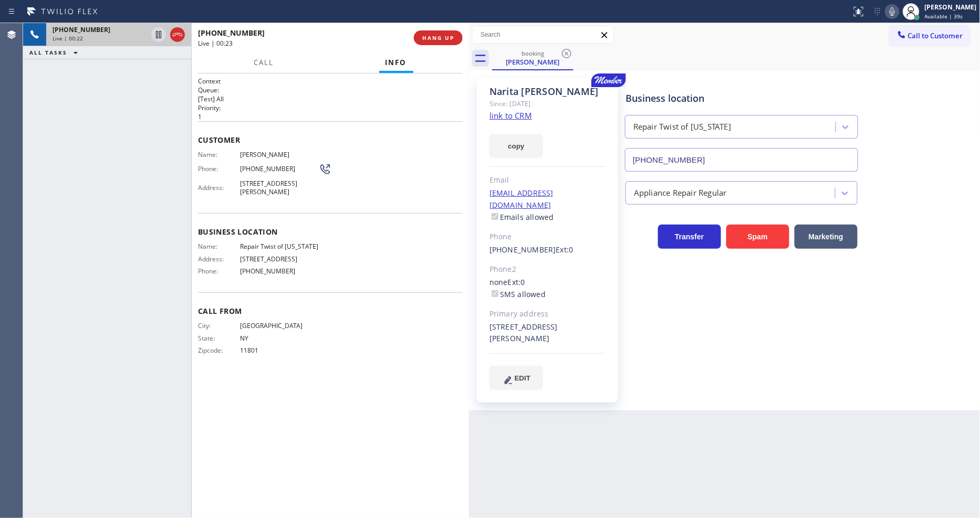  I want to click on button: Call to Customer, so click(930, 36).